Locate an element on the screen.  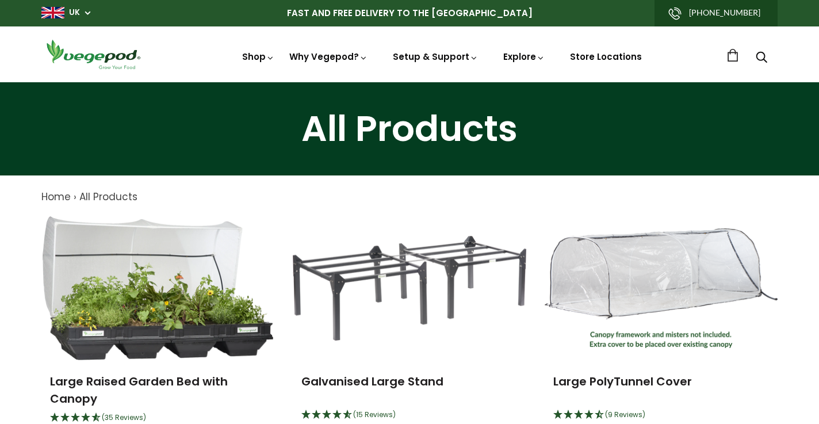
span: 4.67 Stars - 15 Reviews is located at coordinates (374, 414).